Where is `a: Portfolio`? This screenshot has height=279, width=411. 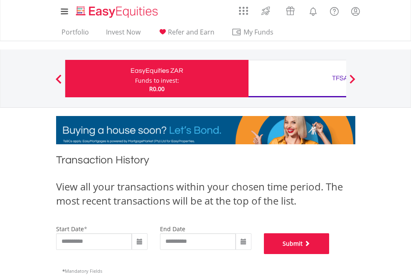
a: Portfolio is located at coordinates (75, 34).